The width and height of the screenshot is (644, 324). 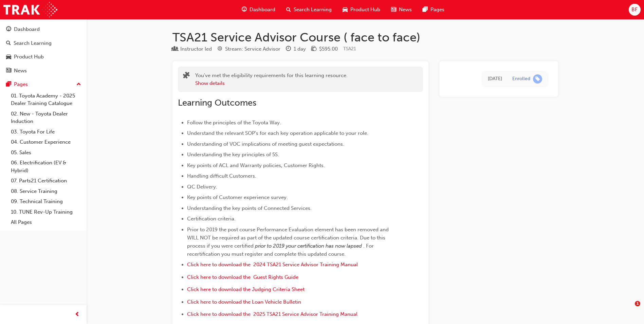 I want to click on div: Stream, so click(x=249, y=49).